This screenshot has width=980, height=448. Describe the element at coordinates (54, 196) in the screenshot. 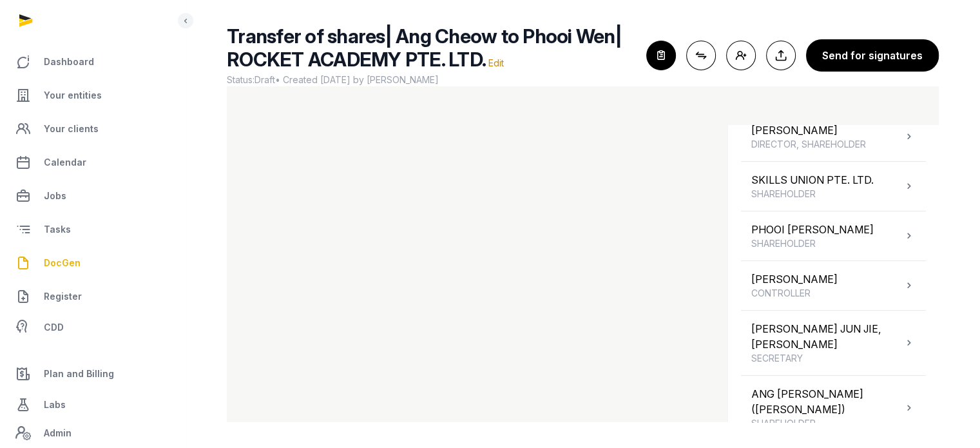

I see `span: Jobs` at that location.